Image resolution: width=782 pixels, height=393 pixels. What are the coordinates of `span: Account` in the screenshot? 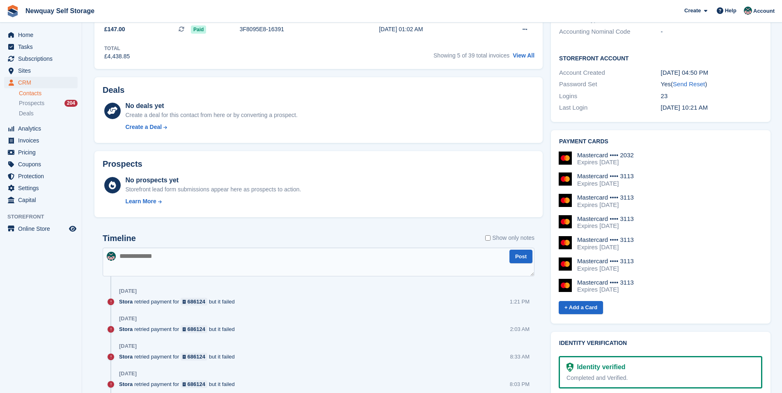 It's located at (764, 11).